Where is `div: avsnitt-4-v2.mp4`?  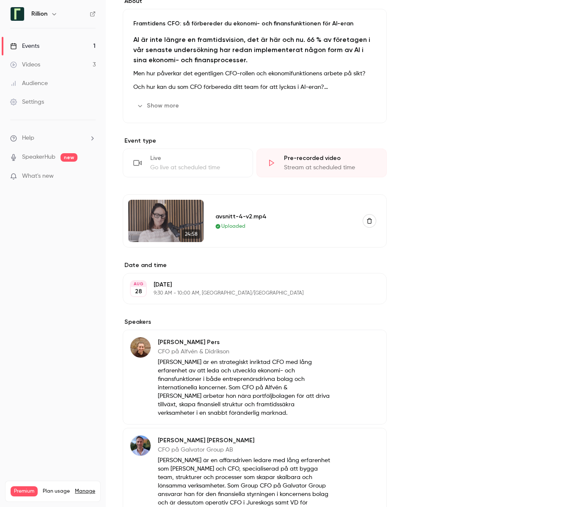 div: avsnitt-4-v2.mp4 is located at coordinates (284, 216).